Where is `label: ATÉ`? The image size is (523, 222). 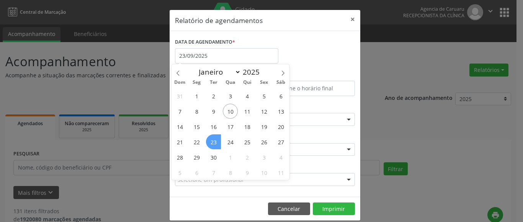
label: ATÉ is located at coordinates (311, 75).